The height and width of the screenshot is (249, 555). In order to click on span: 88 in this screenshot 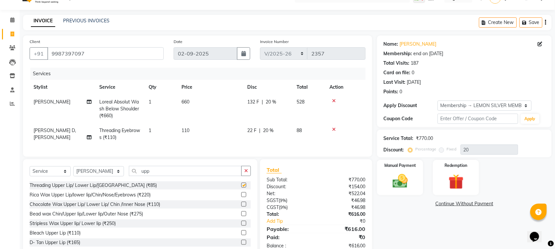, I will do `click(299, 130)`.